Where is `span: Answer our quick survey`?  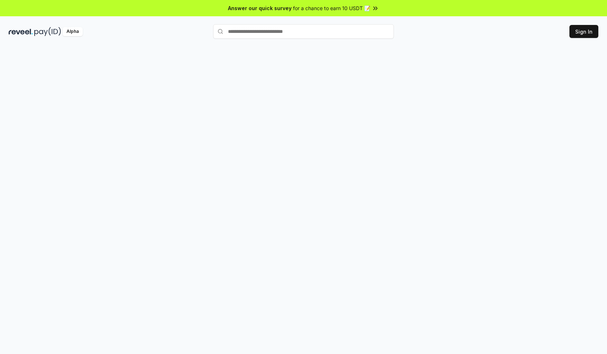
span: Answer our quick survey is located at coordinates (260, 8).